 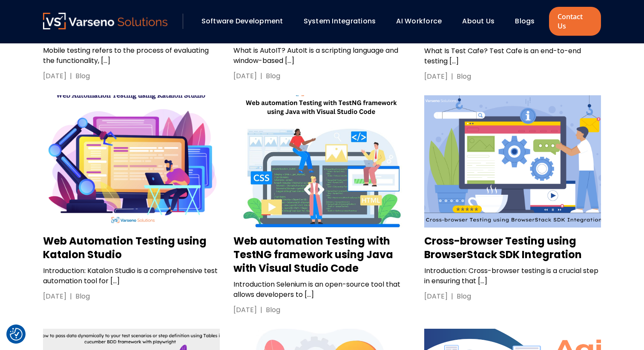 I want to click on p: Introduction Selenium is an open-source tool that allows developers to […], so click(x=321, y=290).